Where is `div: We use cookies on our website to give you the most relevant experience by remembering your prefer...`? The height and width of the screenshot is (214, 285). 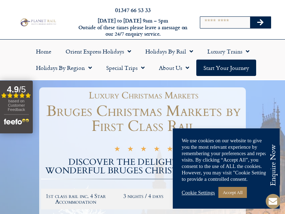
div: We use cookies on our website to give you the most relevant experience by remembering your prefer... is located at coordinates (227, 160).